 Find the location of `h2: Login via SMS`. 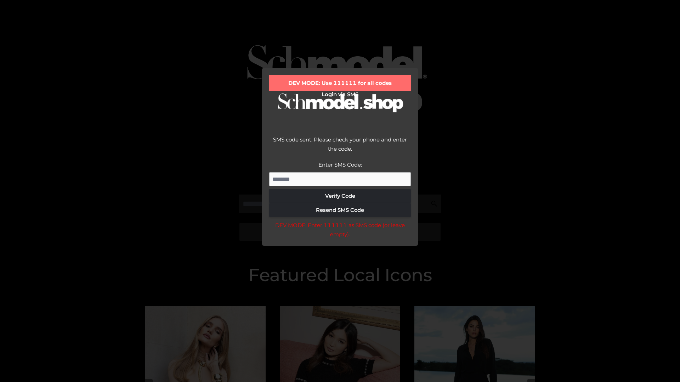

h2: Login via SMS is located at coordinates (340, 94).